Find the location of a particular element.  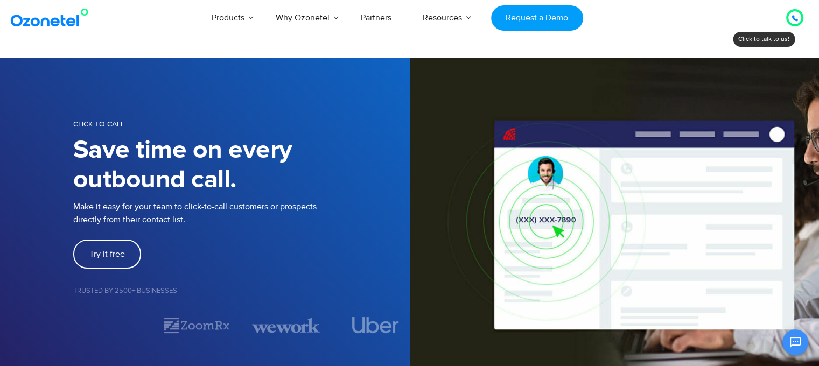

h1: Save time on every outbound call. is located at coordinates (241, 165).